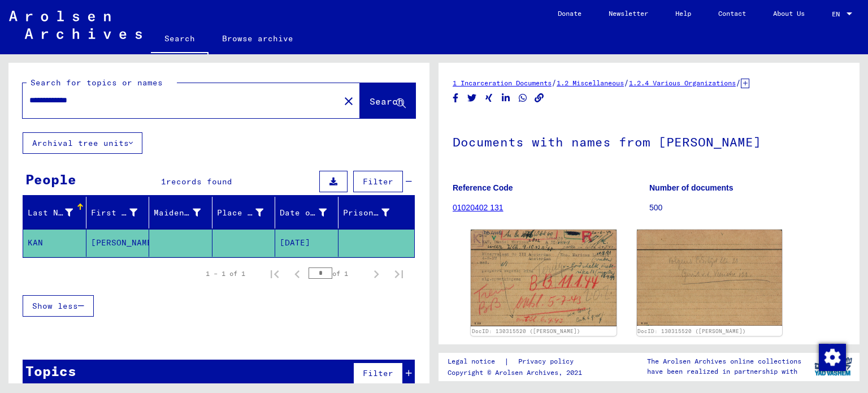 The height and width of the screenshot is (393, 868). Describe the element at coordinates (478, 207) in the screenshot. I see `a: 01020402 131` at that location.